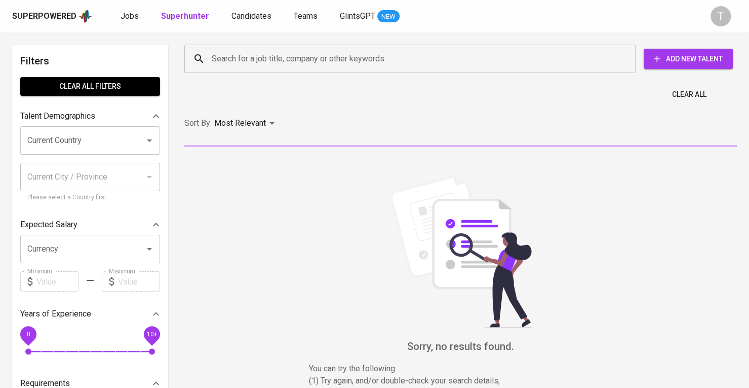  What do you see at coordinates (461, 368) in the screenshot?
I see `p: You can try the following :` at bounding box center [461, 368].